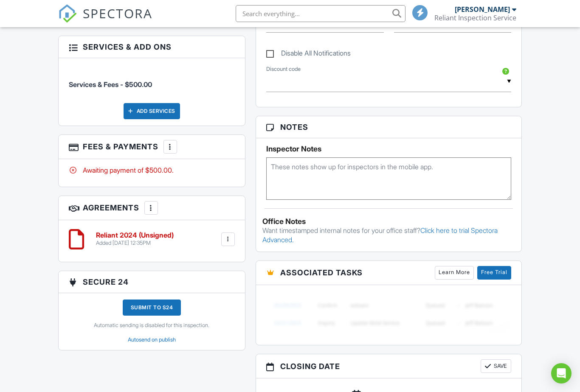 This screenshot has width=580, height=392. I want to click on h3: Fees & Payments, so click(151, 147).